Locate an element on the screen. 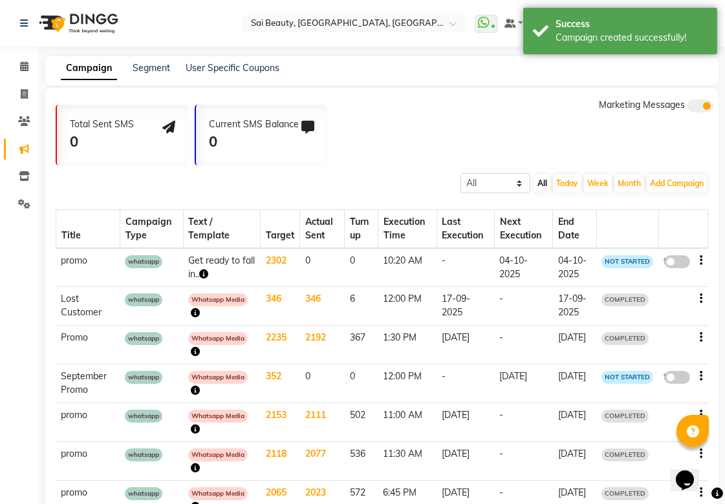 This screenshot has width=725, height=504. th: Turn up is located at coordinates (361, 229).